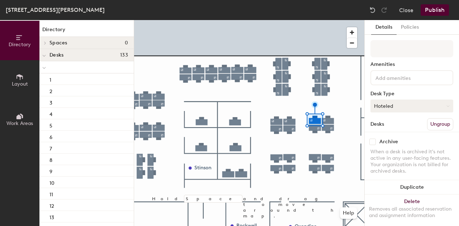 The width and height of the screenshot is (459, 226). Describe the element at coordinates (384, 27) in the screenshot. I see `button: Details` at that location.